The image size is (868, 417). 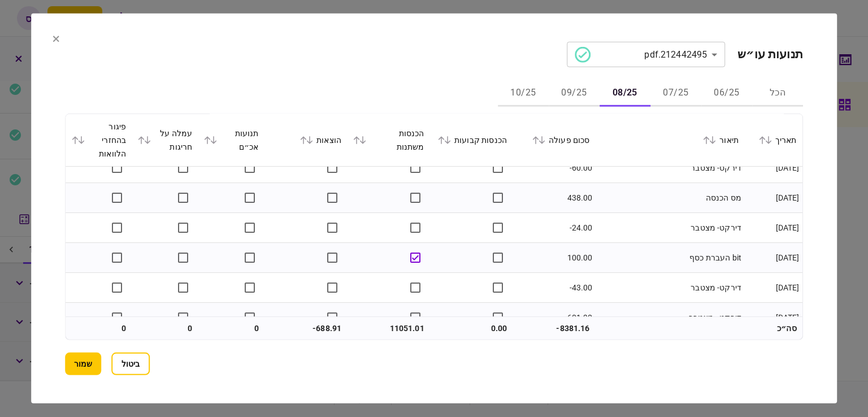 I want to click on div: תנועות אכ״ם, so click(x=231, y=140).